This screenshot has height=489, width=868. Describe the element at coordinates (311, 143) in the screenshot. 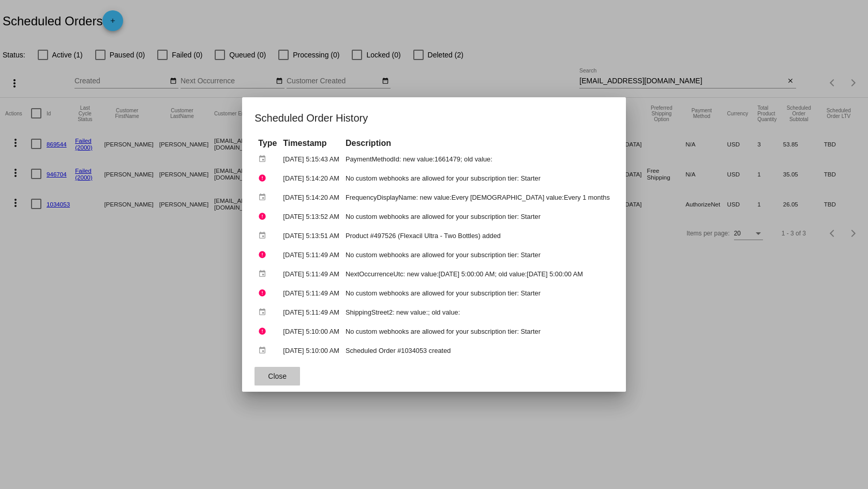

I see `th: Timestamp` at that location.